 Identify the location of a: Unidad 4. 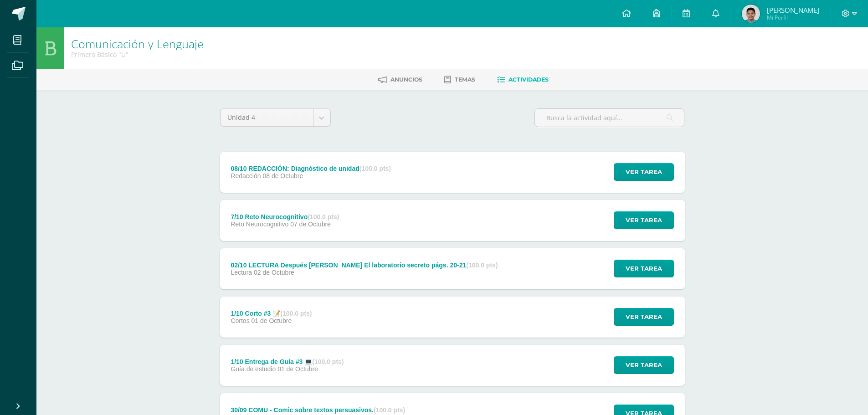
(275, 117).